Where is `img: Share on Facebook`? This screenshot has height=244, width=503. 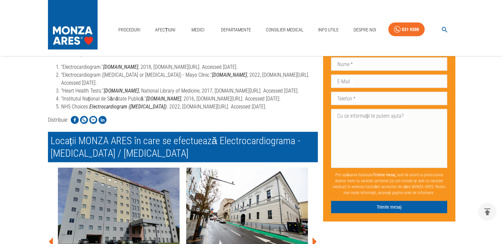
img: Share on Facebook is located at coordinates (75, 120).